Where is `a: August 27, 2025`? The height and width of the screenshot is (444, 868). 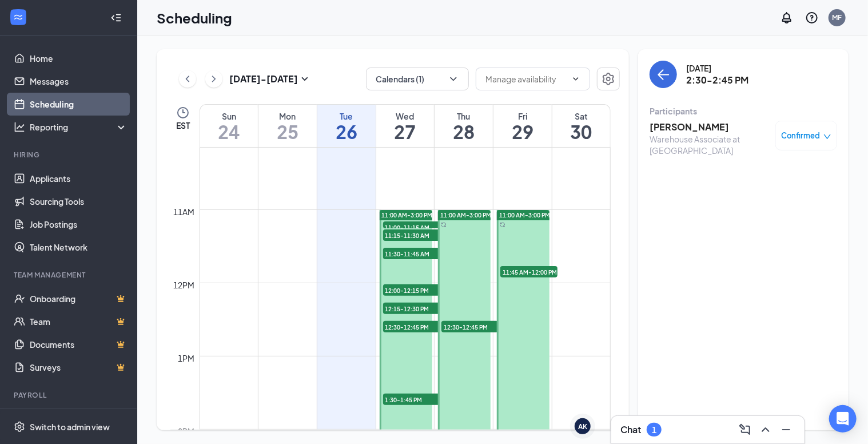 a: August 27, 2025 is located at coordinates (405, 126).